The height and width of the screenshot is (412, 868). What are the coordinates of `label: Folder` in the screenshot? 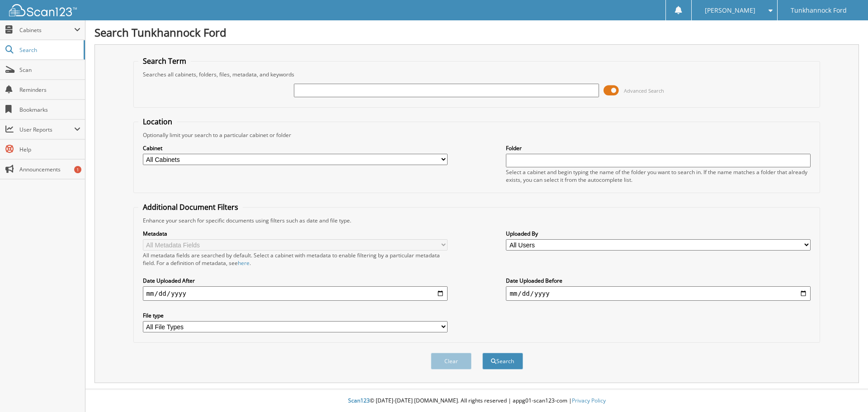 It's located at (658, 148).